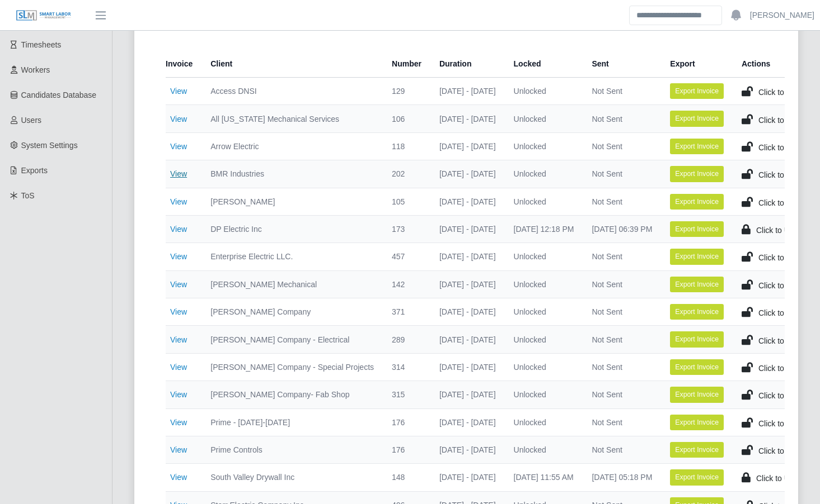 The height and width of the screenshot is (504, 820). Describe the element at coordinates (28, 195) in the screenshot. I see `span: ToS` at that location.